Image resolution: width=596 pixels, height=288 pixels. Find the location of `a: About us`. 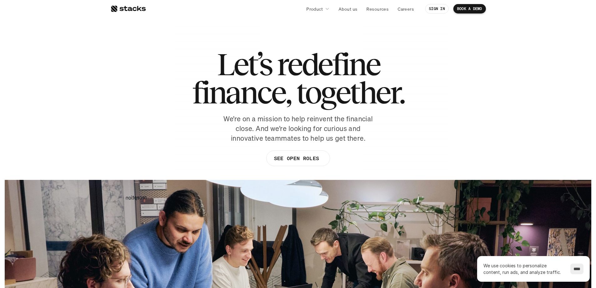

a: About us is located at coordinates (348, 9).